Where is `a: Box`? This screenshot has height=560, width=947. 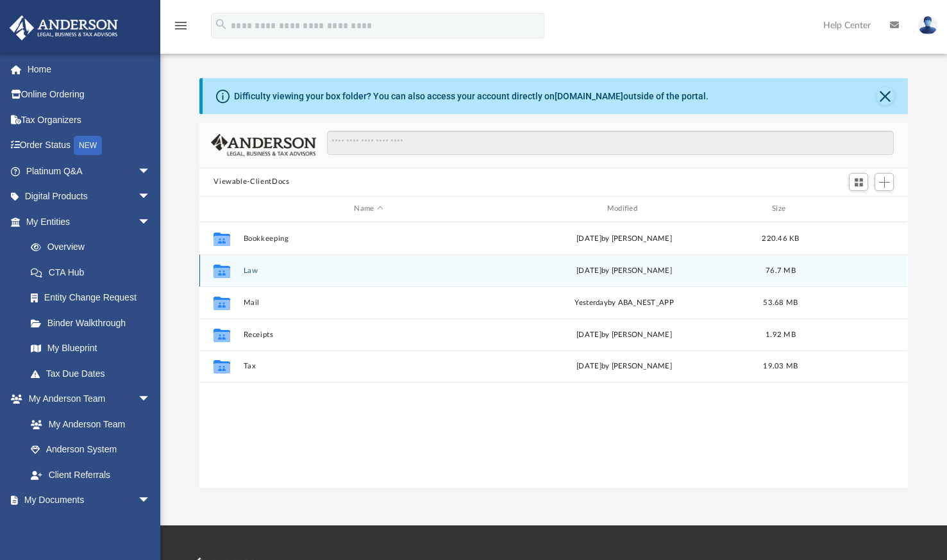
a: Box is located at coordinates (87, 526).